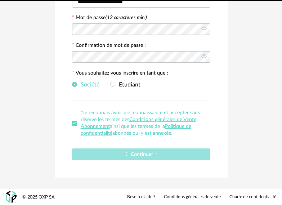  I want to click on span: Société, so click(88, 85).